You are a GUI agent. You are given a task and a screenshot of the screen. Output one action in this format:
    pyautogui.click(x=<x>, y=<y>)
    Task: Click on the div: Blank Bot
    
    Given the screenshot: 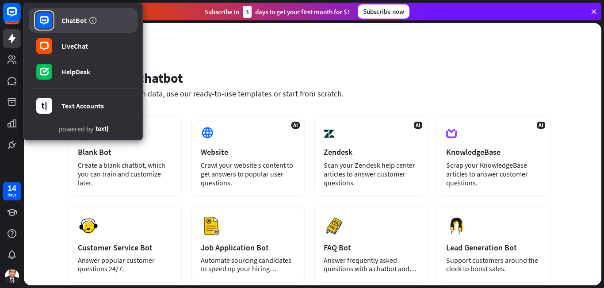 What is the action you would take?
    pyautogui.click(x=125, y=152)
    